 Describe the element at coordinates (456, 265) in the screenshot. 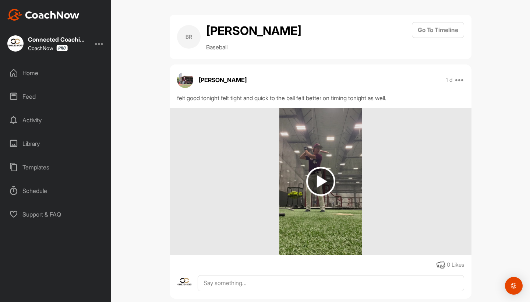

I see `div: 0 Likes` at that location.